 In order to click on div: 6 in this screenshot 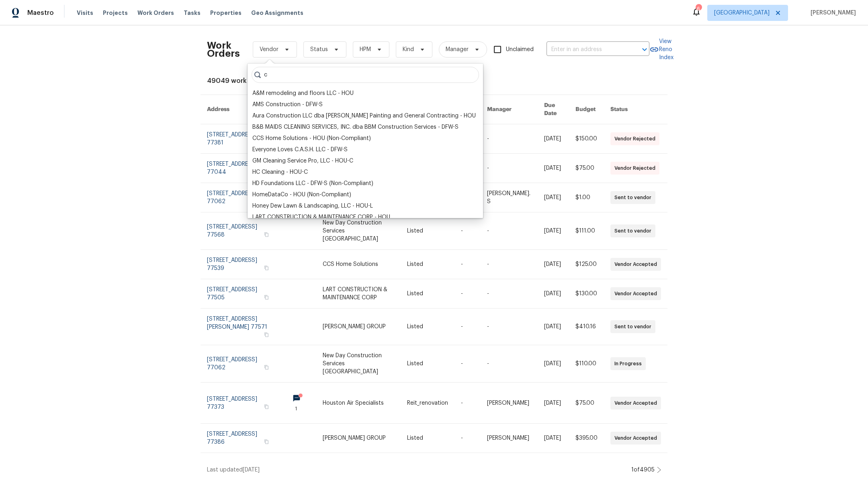, I will do `click(698, 9)`.